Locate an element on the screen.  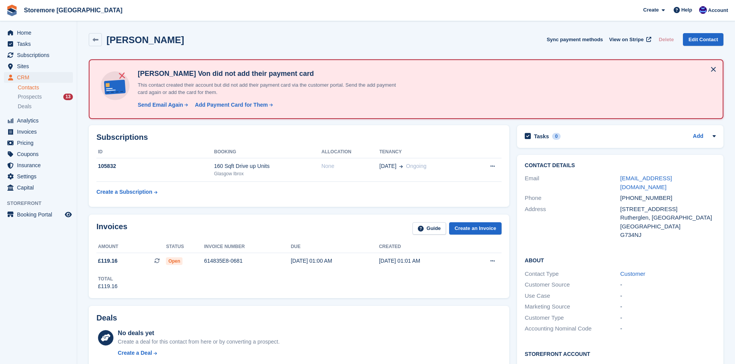
div: Add Payment Card for Them is located at coordinates (231, 105).